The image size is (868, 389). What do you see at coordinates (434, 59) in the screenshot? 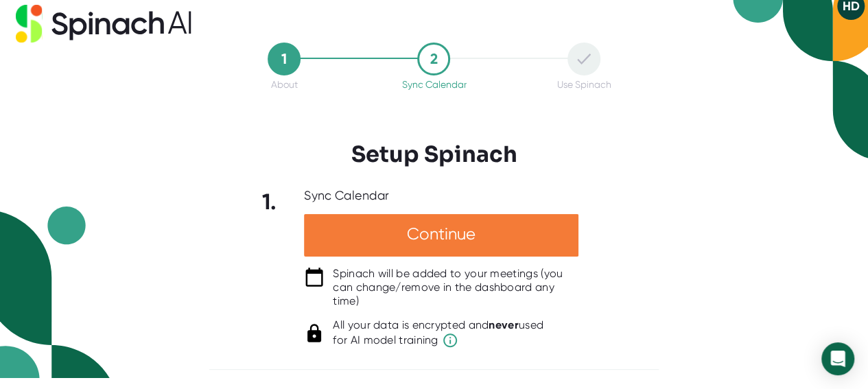
I see `div: 2` at bounding box center [434, 59].